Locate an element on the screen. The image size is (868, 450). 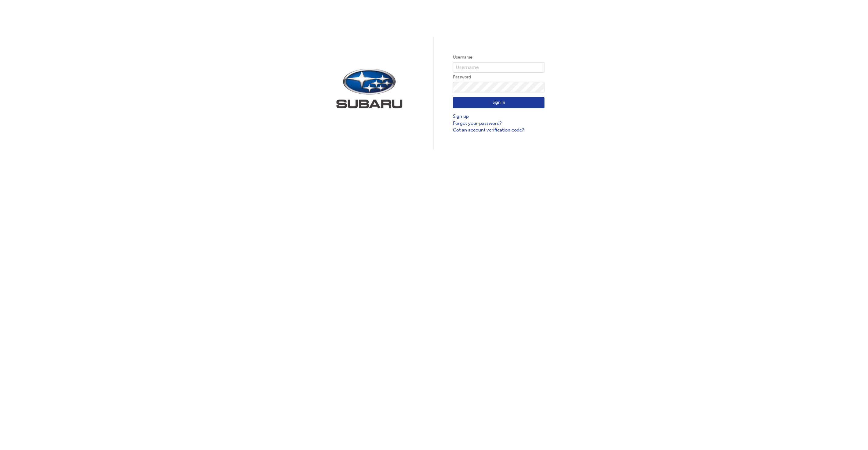
label: Password is located at coordinates (499, 77).